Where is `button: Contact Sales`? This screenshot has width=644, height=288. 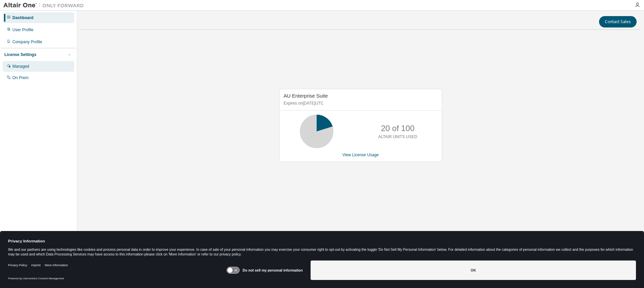 button: Contact Sales is located at coordinates (618, 22).